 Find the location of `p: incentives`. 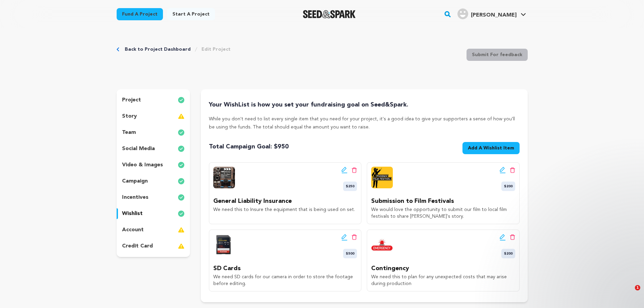

p: incentives is located at coordinates (135, 197).